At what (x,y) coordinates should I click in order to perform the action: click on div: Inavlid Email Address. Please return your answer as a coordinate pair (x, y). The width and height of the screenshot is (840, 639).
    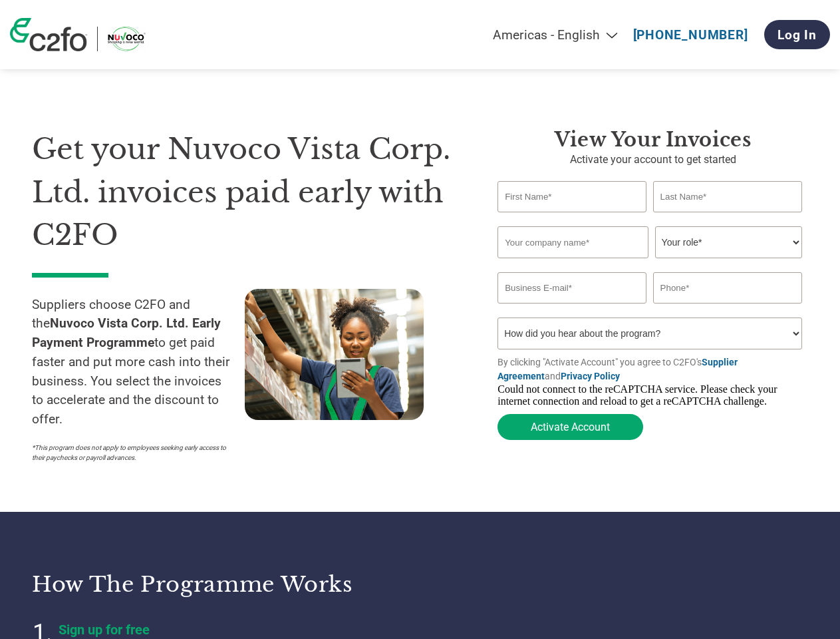
    Looking at the image, I should click on (572, 309).